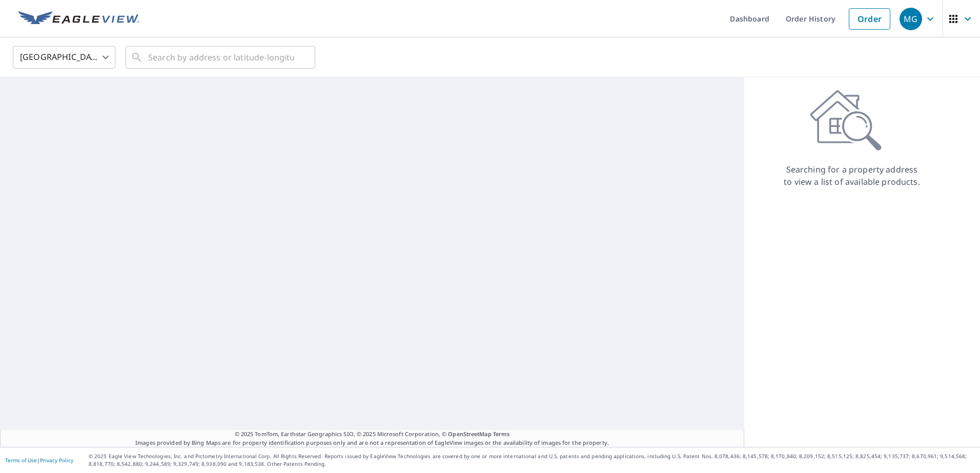  What do you see at coordinates (869, 19) in the screenshot?
I see `a: Order` at bounding box center [869, 19].